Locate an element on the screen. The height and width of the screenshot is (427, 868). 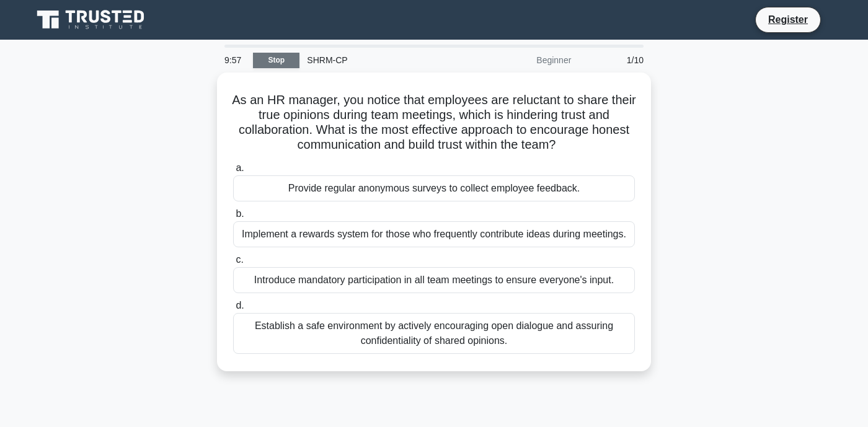
a: Stop is located at coordinates (276, 60).